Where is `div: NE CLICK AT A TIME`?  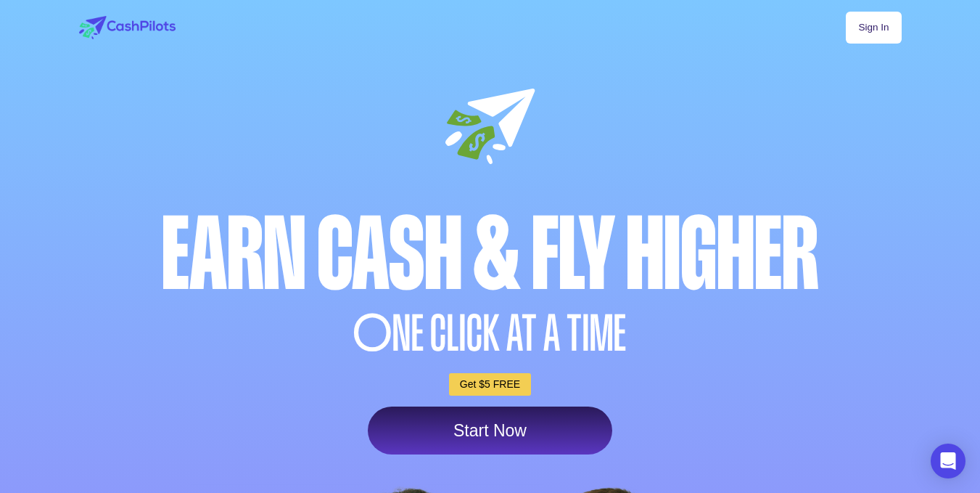 div: NE CLICK AT A TIME is located at coordinates (490, 333).